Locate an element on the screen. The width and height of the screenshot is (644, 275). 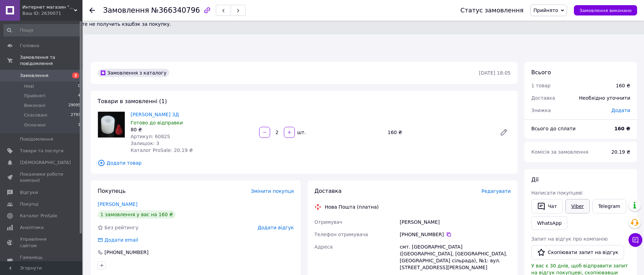
div: Повернутися назад is located at coordinates (92, 10).